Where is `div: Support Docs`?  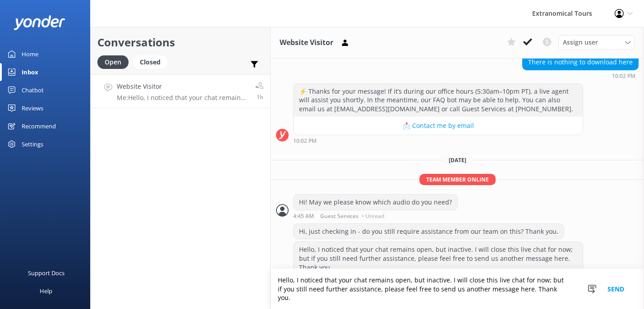 div: Support Docs is located at coordinates (46, 273).